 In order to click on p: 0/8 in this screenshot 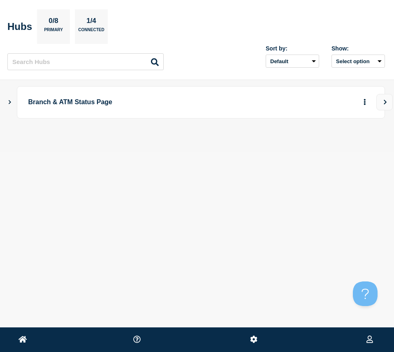, I will do `click(53, 22)`.